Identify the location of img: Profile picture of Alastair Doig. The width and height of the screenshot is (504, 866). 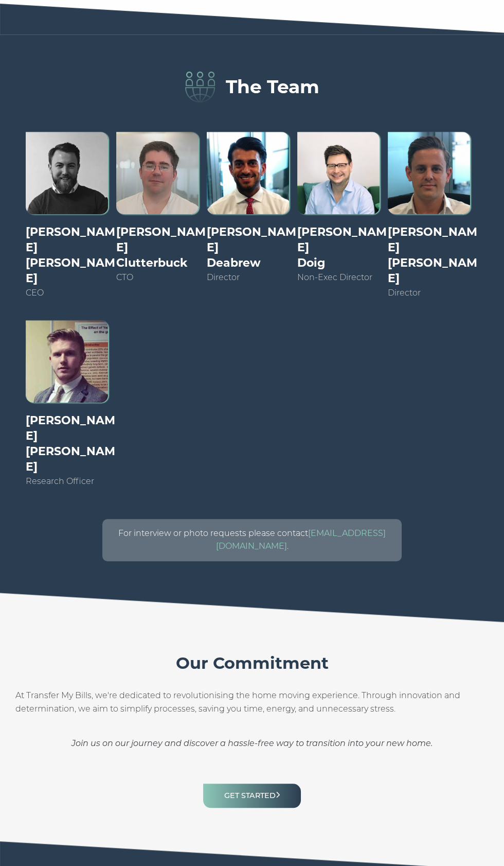
(338, 173).